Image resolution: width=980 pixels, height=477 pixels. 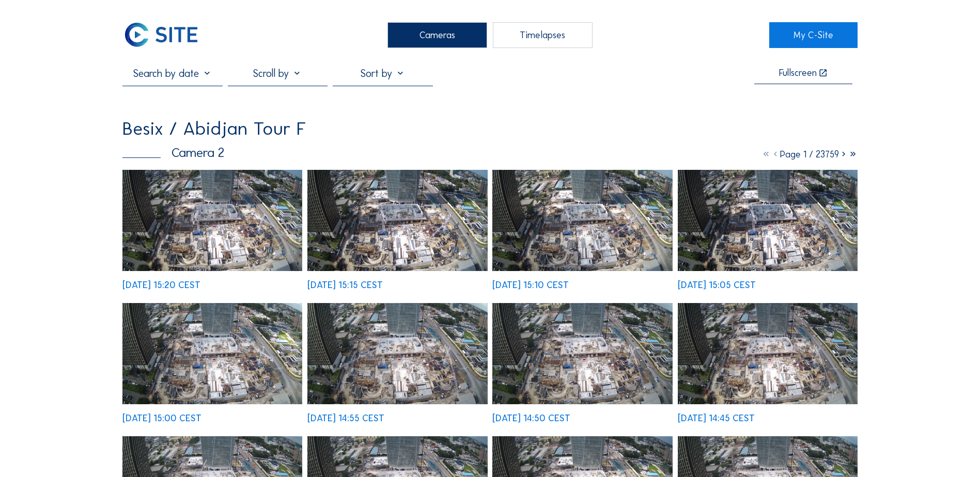 What do you see at coordinates (767, 221) in the screenshot?
I see `img: image_53777796` at bounding box center [767, 221].